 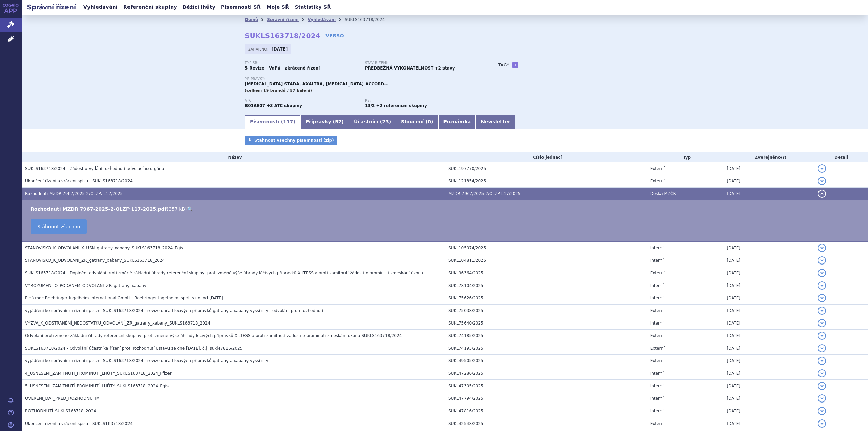 I want to click on span: Plná moc Boehringer Ingelheim International GmbH - Boehringer Ingelheim, spol. s r.o. od 17.1.2025, so click(x=124, y=298).